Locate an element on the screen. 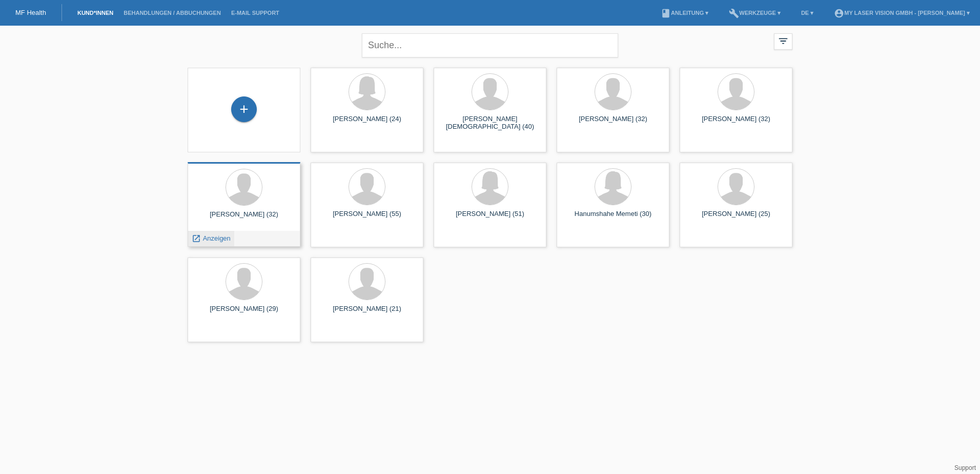 Image resolution: width=980 pixels, height=474 pixels. a: DE ▾ is located at coordinates (807, 13).